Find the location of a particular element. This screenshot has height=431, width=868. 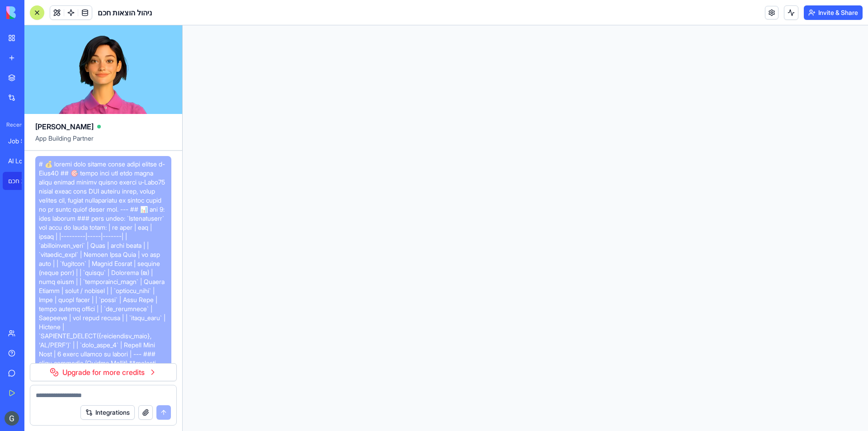

div: ניהול הוצאות חכם is located at coordinates (20, 181).